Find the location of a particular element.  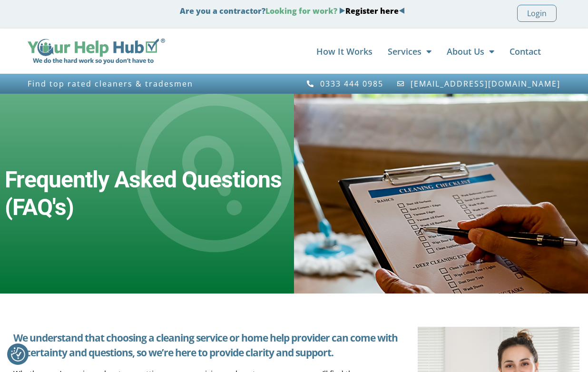

h2: Frequently Asked Questions (FAQ's) is located at coordinates (147, 193).